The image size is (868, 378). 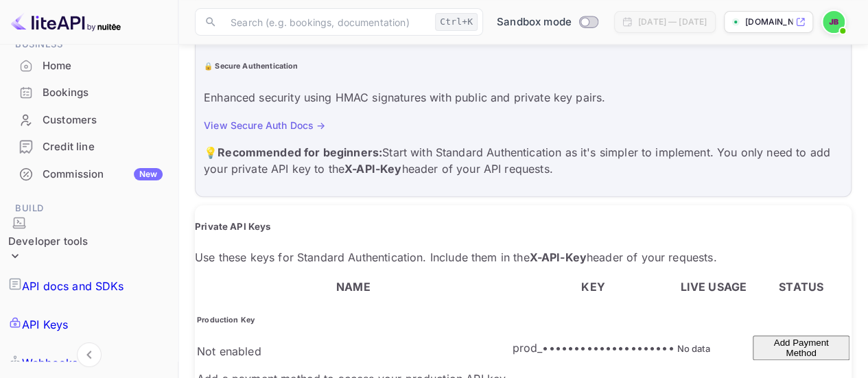 What do you see at coordinates (523, 67) in the screenshot?
I see `h6: 🔒 Secure Authentication` at bounding box center [523, 67].